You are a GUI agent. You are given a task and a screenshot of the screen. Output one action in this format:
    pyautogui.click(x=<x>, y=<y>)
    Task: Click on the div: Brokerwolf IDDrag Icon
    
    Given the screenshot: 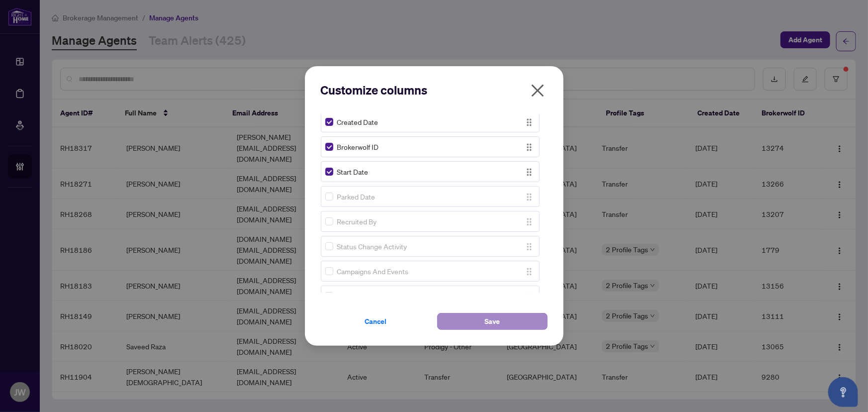 What is the action you would take?
    pyautogui.click(x=431, y=146)
    